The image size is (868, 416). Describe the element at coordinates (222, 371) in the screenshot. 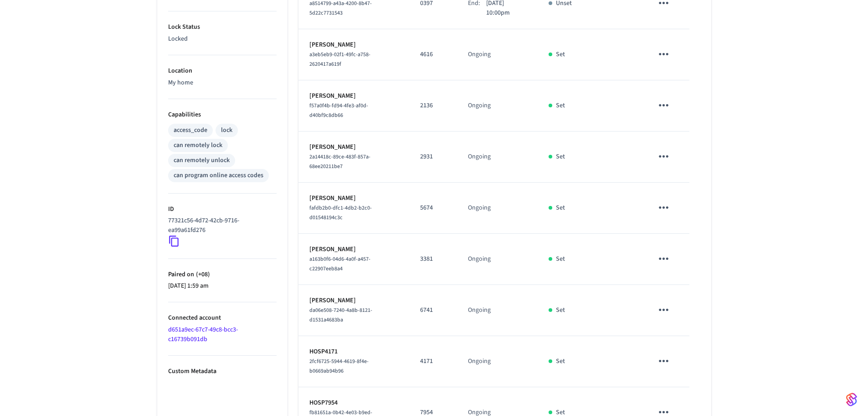

I see `p: Custom Metadata` at that location.